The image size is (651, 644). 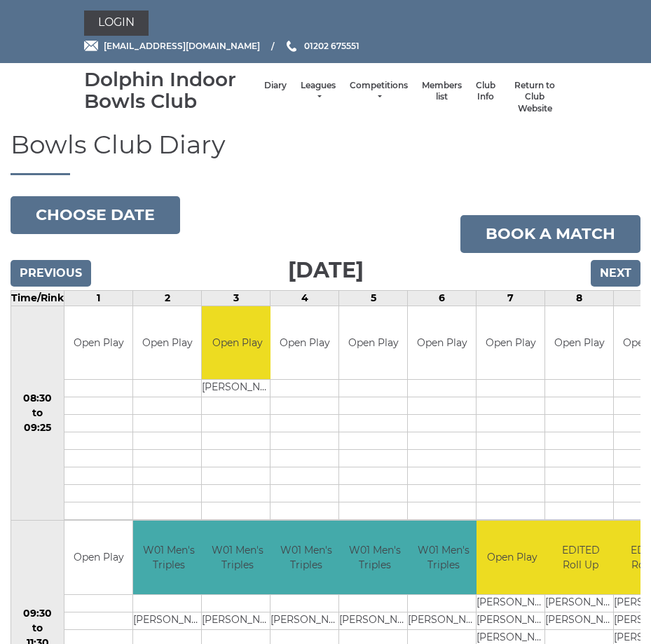 What do you see at coordinates (535, 98) in the screenshot?
I see `a: Return to Club Website` at bounding box center [535, 98].